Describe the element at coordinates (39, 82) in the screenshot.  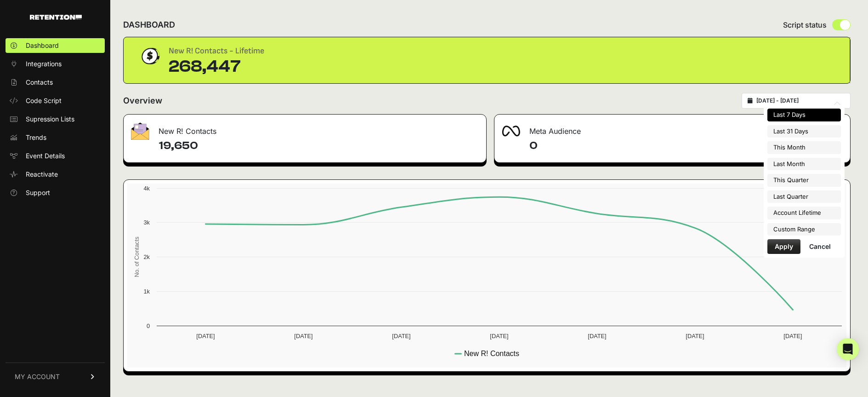
I see `span: Contacts` at that location.